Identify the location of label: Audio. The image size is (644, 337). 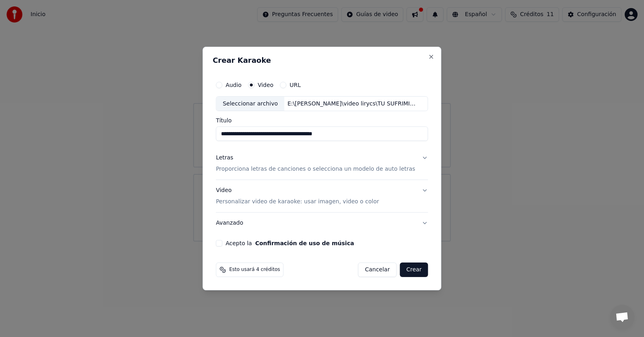
(234, 85).